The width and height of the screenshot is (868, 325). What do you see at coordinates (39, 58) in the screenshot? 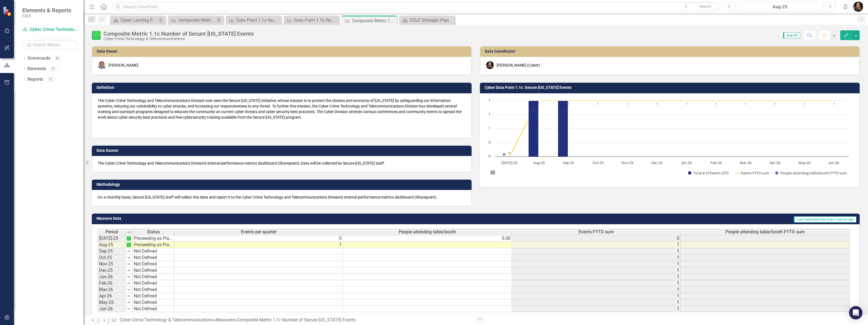
I see `a: Scorecards` at bounding box center [39, 58].